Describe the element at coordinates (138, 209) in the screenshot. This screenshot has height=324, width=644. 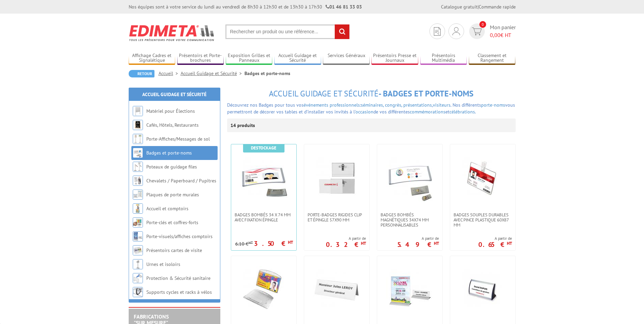
I see `img: Accueil et comptoirs` at that location.